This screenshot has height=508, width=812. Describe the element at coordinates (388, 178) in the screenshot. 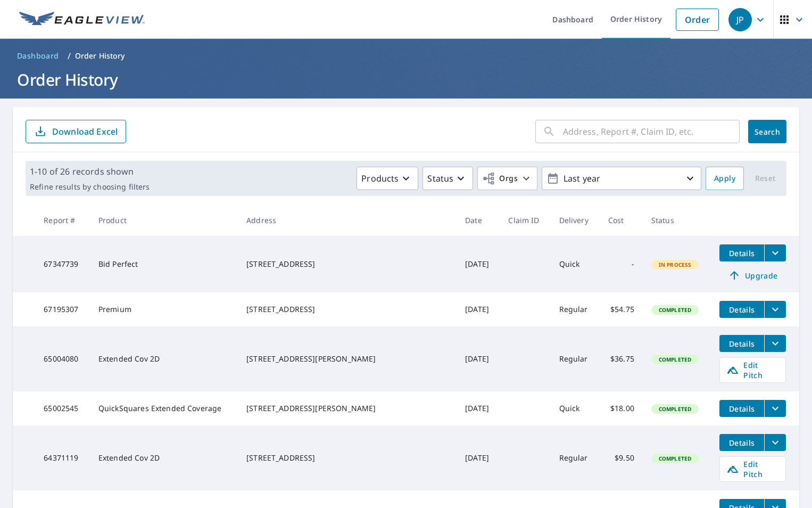

I see `button: Products` at that location.